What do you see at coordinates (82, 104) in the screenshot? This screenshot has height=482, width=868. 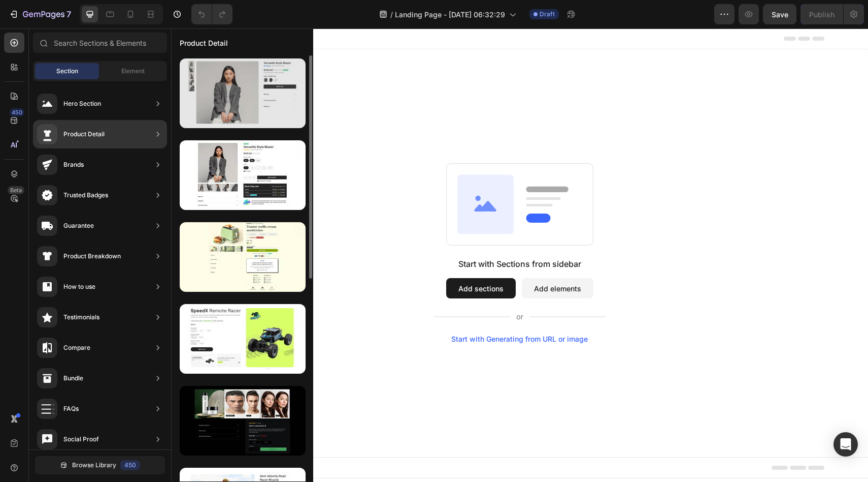 I see `div: Hero Section` at bounding box center [82, 104].